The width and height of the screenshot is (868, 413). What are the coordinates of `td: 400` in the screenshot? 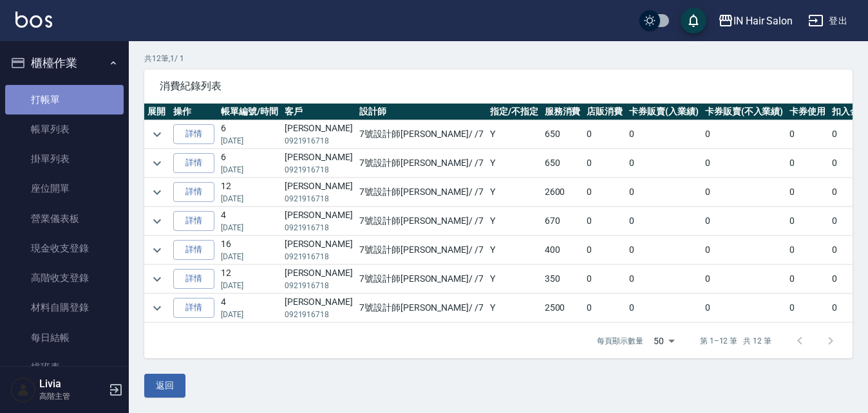 It's located at (563, 250).